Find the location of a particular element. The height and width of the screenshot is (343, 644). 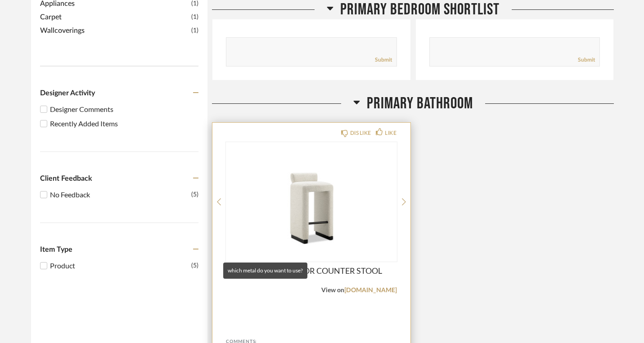

div: LIKE is located at coordinates (391, 133).